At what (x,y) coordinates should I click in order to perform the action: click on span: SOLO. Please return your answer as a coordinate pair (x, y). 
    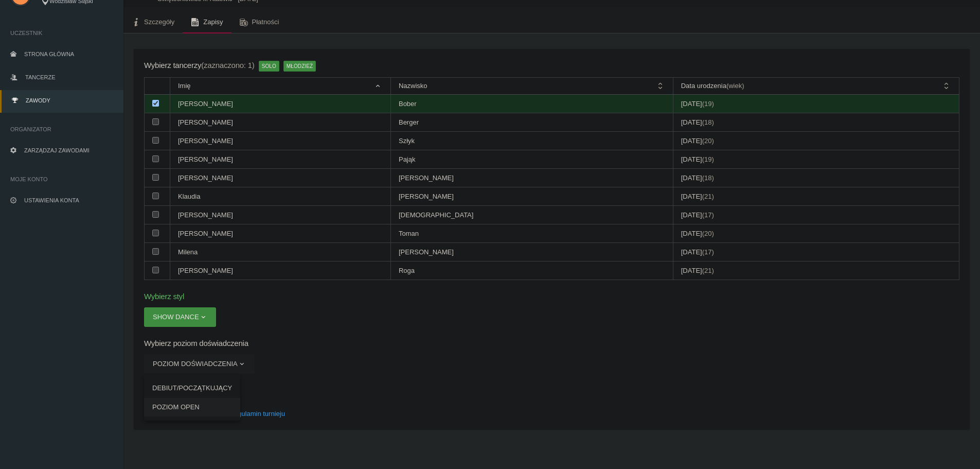
    Looking at the image, I should click on (269, 66).